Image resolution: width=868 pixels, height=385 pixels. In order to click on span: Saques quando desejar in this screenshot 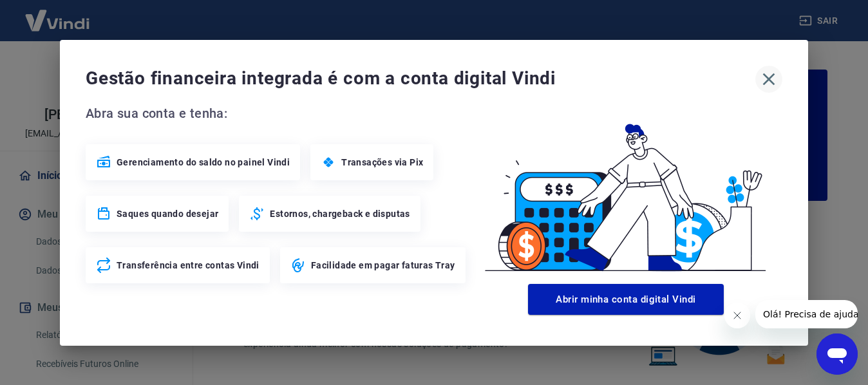, I will do `click(167, 214)`.